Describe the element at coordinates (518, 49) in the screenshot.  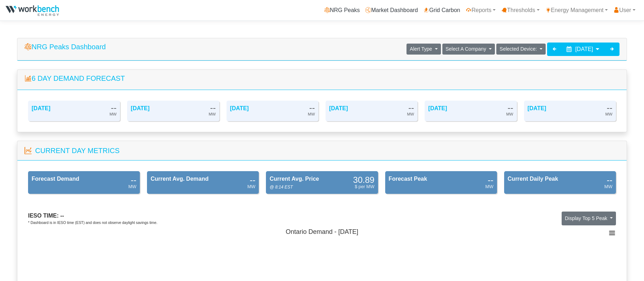
I see `span: Selected Device:` at that location.